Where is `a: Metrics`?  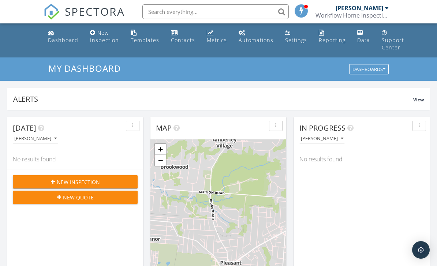
a: Metrics is located at coordinates (217, 37).